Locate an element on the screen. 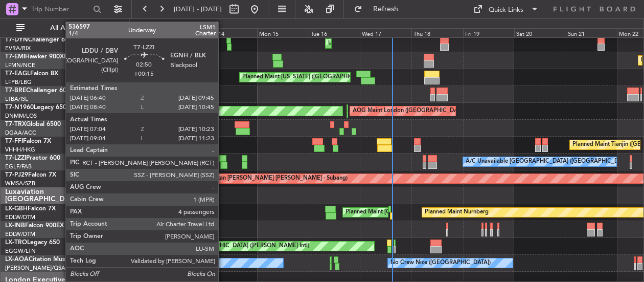  a: EVRA/RIX is located at coordinates (18, 48).